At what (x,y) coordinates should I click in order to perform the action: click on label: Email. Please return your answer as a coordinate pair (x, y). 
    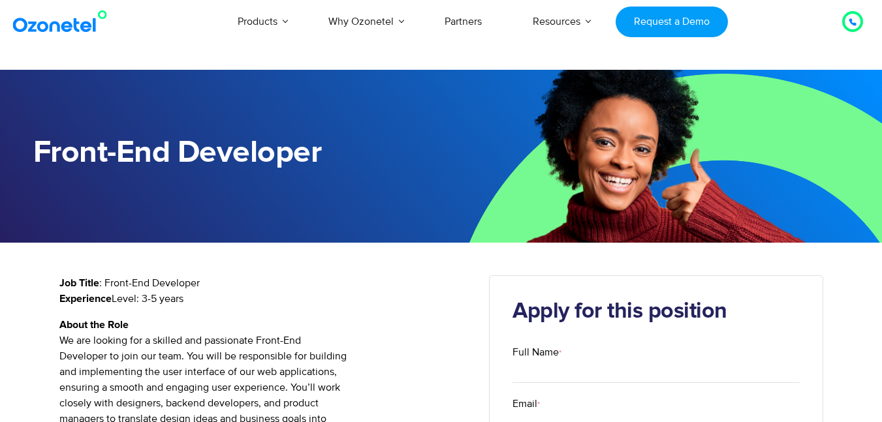
    Looking at the image, I should click on (656, 404).